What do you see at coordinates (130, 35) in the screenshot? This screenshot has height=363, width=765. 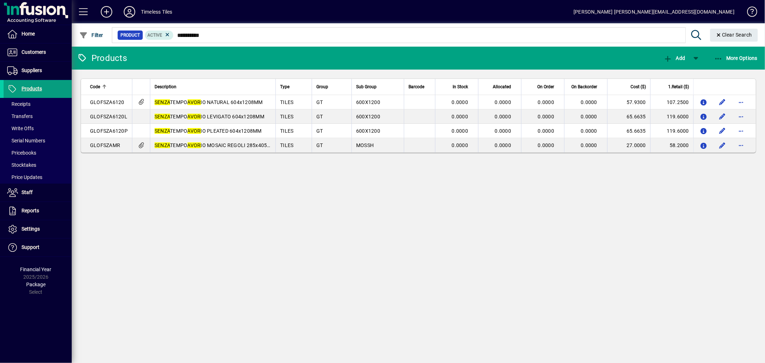 I see `span: Product` at bounding box center [130, 35].